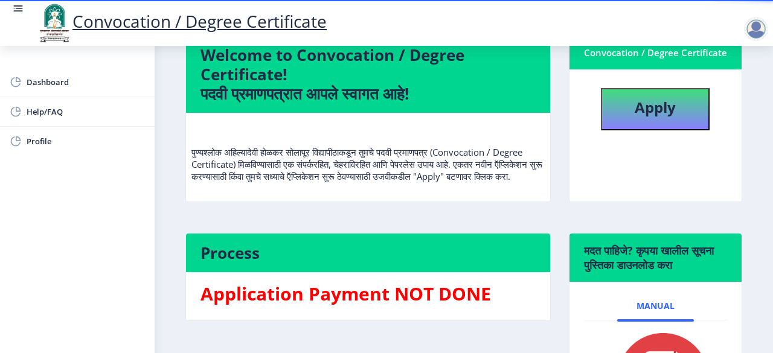  What do you see at coordinates (655, 306) in the screenshot?
I see `span: Manual` at bounding box center [655, 306].